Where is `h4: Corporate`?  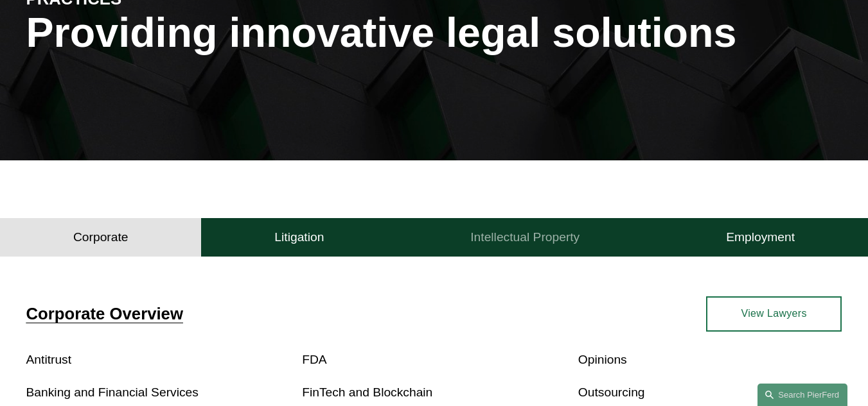
h4: Corporate is located at coordinates (101, 237).